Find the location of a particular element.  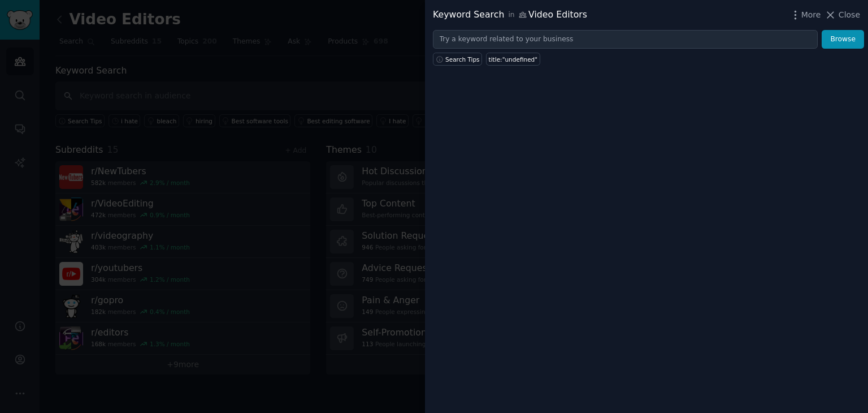

button: More is located at coordinates (805, 15).